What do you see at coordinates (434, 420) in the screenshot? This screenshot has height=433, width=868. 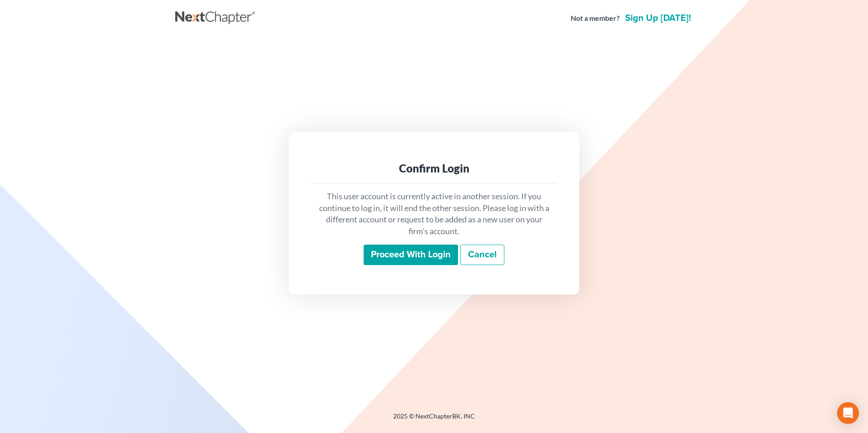 I see `div: 2025 © NextChapterBK, INC` at bounding box center [434, 420].